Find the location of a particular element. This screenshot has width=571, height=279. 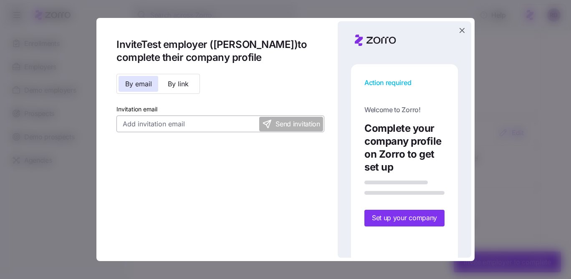

label: Invitation email is located at coordinates (137, 109).